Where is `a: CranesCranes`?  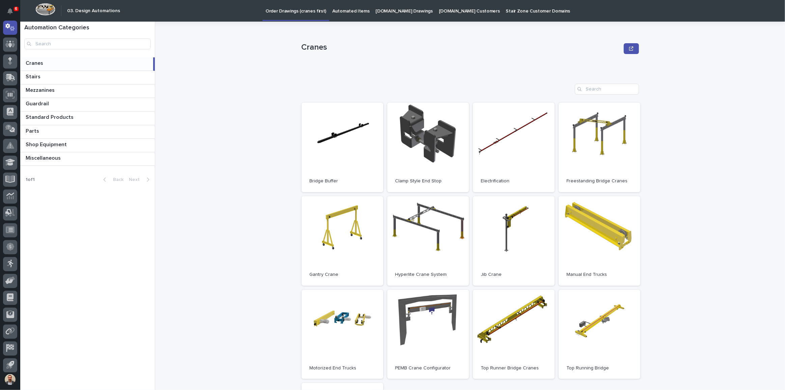 a: CranesCranes is located at coordinates (87, 64).